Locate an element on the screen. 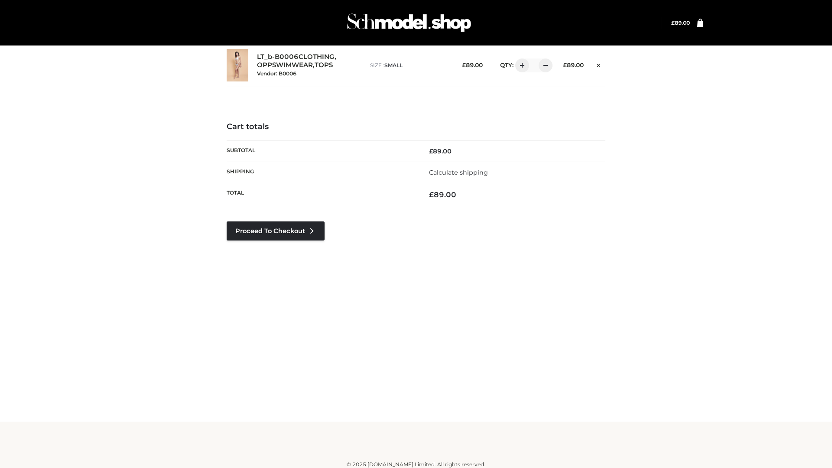  a: Schmodel Admin 964 is located at coordinates (409, 23).